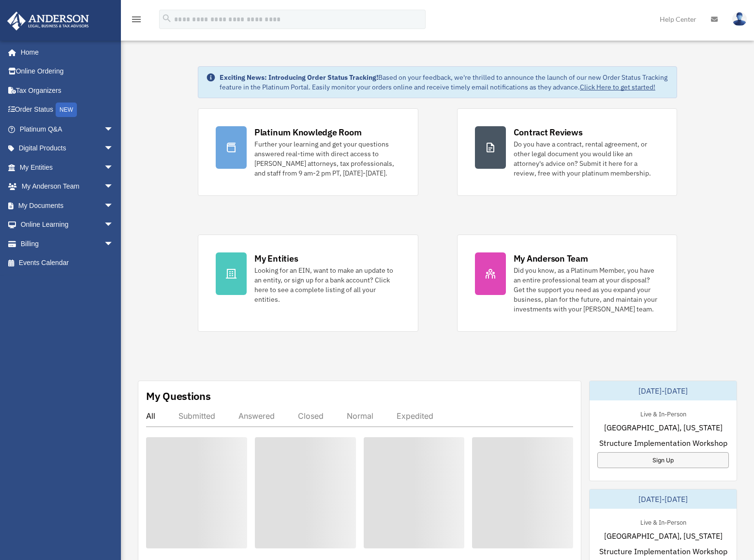 The height and width of the screenshot is (560, 754). Describe the element at coordinates (551, 259) in the screenshot. I see `div: My Anderson Team` at that location.